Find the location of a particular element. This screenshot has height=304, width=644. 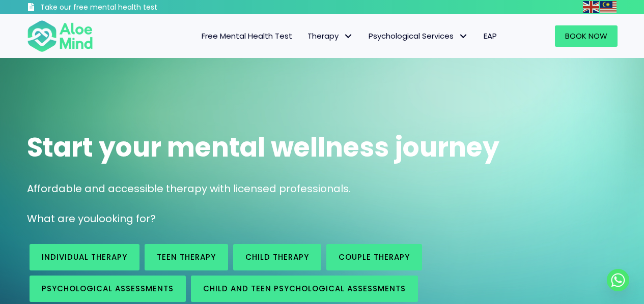

span: Book Now is located at coordinates (586, 36).